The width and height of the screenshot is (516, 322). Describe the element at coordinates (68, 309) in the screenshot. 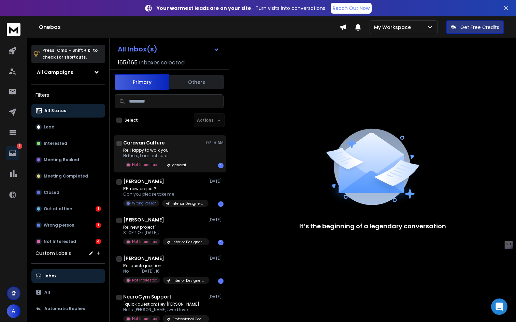

I see `button: Automatic Replies` at that location.